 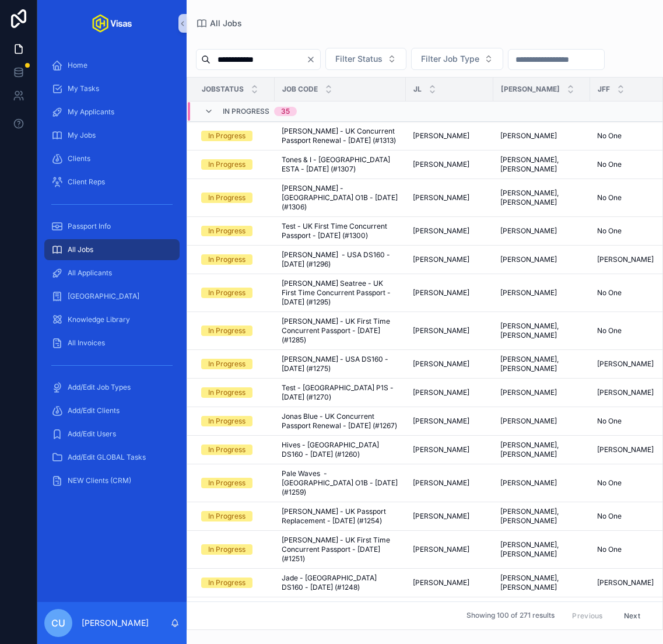 I want to click on span: All Jobs, so click(x=80, y=250).